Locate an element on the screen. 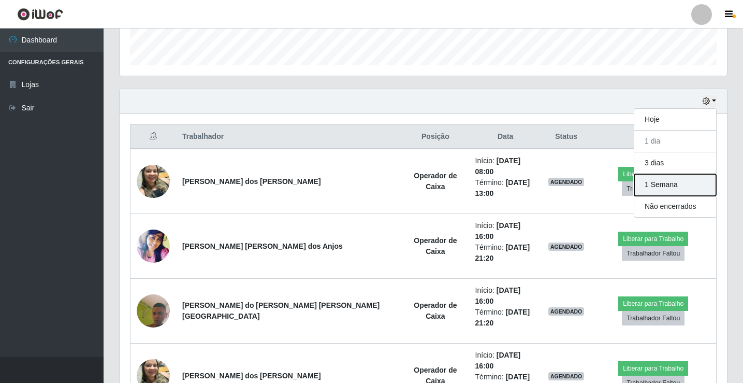  img: CoreUI Logo is located at coordinates (40, 14).